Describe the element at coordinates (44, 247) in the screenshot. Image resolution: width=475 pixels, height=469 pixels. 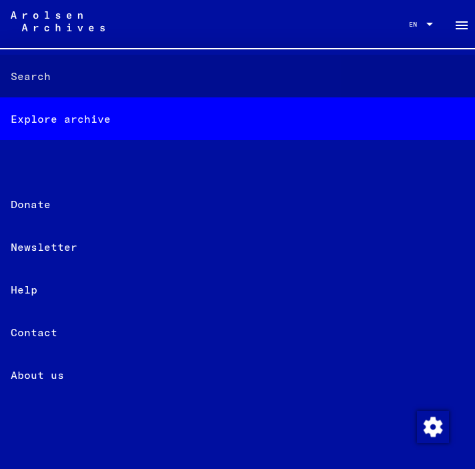
I see `font: Newsletter` at that location.